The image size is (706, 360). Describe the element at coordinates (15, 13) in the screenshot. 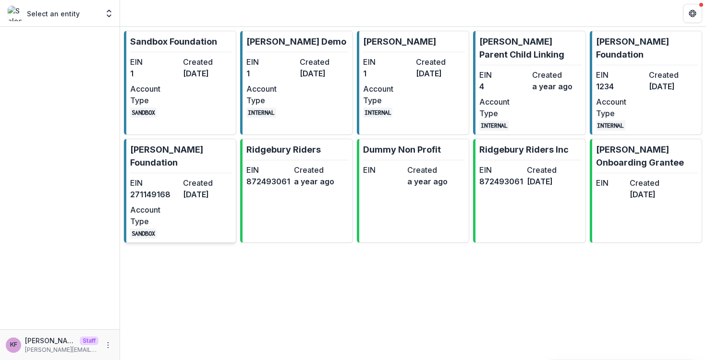

I see `img: Select an entity` at that location.